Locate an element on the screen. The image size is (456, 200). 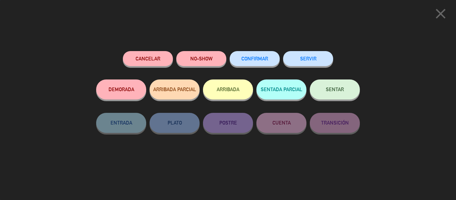
button: SERVIR is located at coordinates (308, 58).